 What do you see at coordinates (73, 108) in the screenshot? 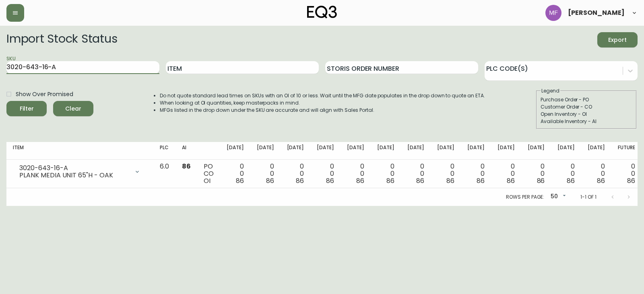
I see `span: Clear` at bounding box center [73, 108].